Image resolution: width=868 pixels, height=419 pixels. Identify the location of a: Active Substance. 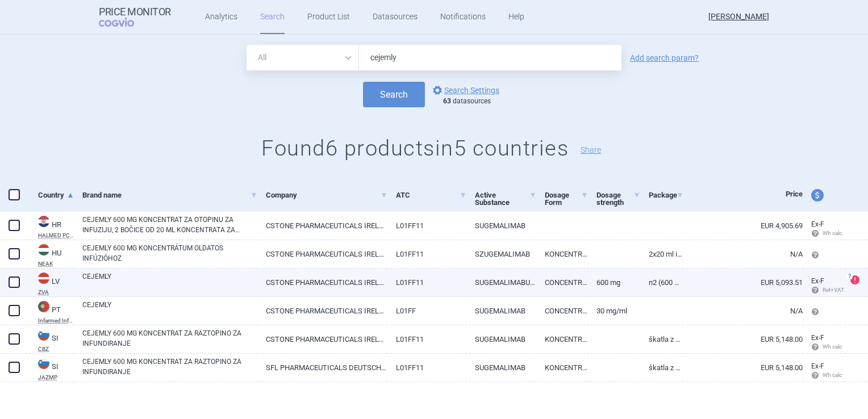
(505, 199).